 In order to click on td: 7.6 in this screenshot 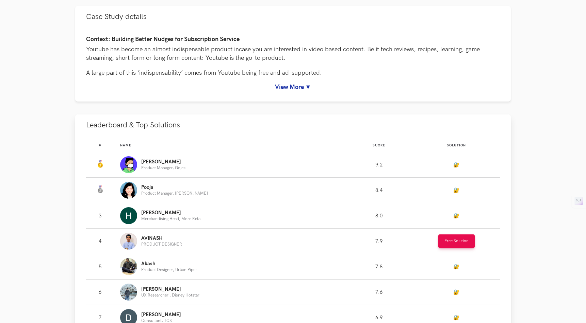, I will do `click(379, 292)`.